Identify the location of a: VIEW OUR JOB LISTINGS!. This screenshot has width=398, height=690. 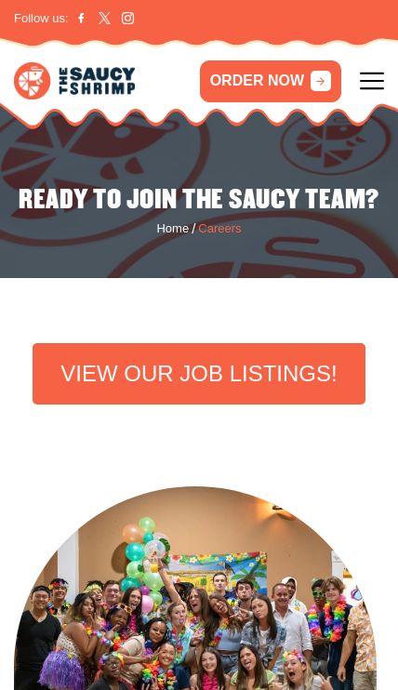
(198, 374).